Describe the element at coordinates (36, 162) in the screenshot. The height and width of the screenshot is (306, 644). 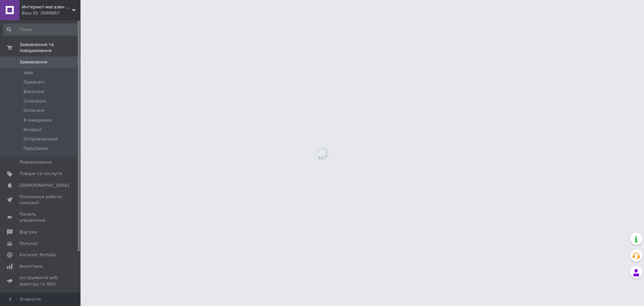
I see `span: Повідомлення` at that location.